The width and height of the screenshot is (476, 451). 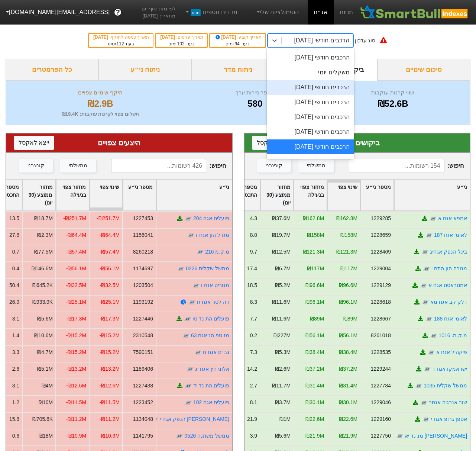 What do you see at coordinates (350, 319) in the screenshot?
I see `div: ₪89M` at bounding box center [350, 319].